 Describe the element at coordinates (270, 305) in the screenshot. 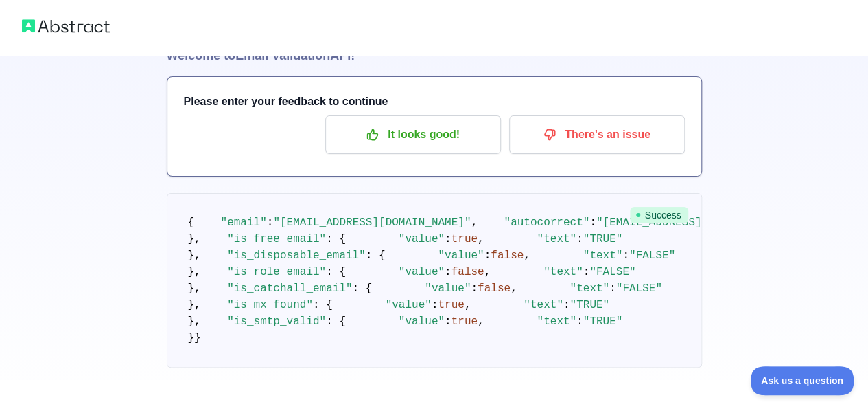

I see `span: "is_mx_found"` at that location.